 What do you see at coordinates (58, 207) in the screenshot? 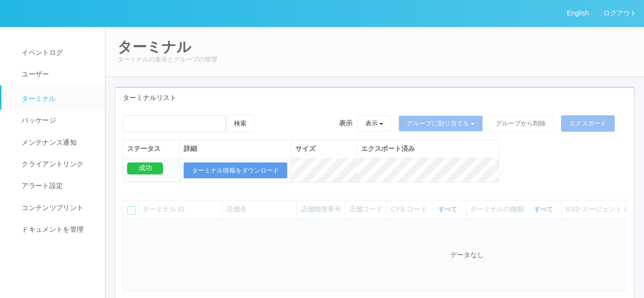
I see `a: コンテンツプリント` at bounding box center [58, 207].